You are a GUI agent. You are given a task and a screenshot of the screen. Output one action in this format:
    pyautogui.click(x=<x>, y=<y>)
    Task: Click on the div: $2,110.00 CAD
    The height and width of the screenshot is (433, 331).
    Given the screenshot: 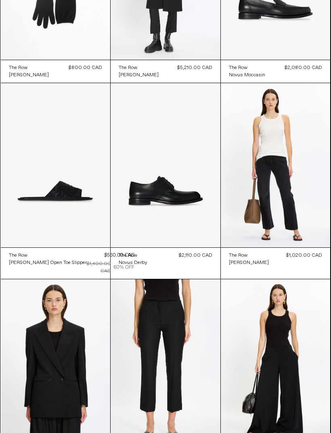 What is the action you would take?
    pyautogui.click(x=195, y=256)
    